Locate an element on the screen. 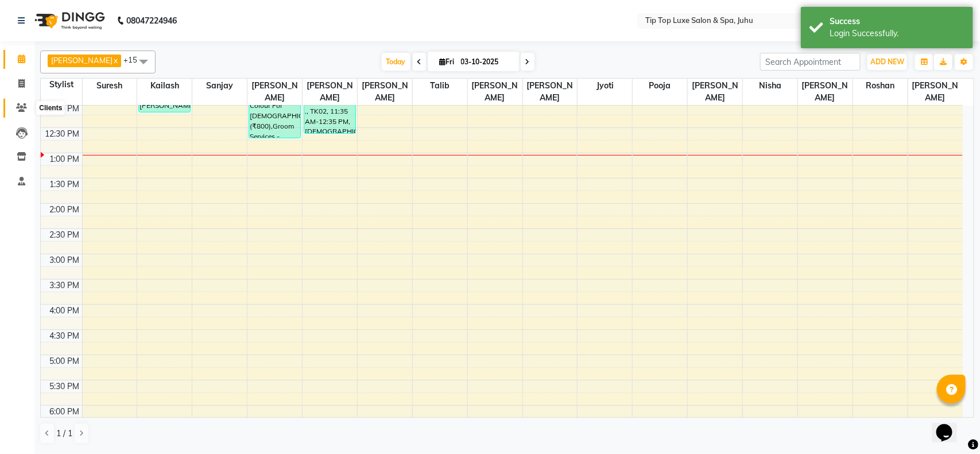  span: Sanjay is located at coordinates (219, 86).